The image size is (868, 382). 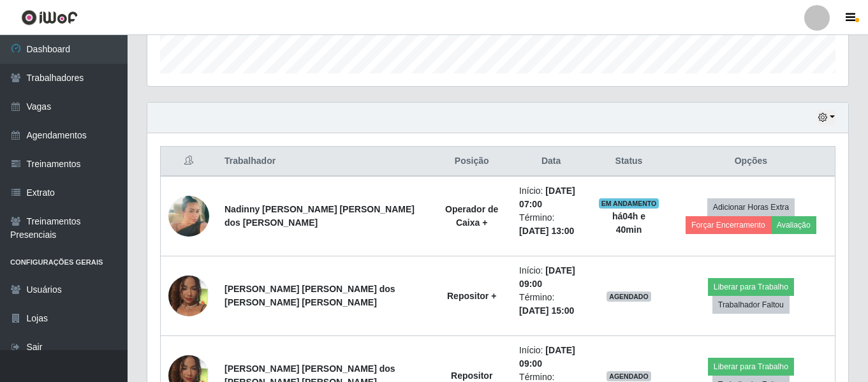 I want to click on th: Trabalhador, so click(x=324, y=161).